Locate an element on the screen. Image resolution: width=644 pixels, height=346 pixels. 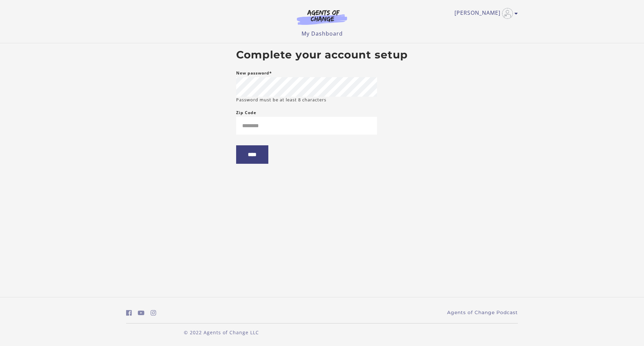
label: Zip Code is located at coordinates (246, 113).